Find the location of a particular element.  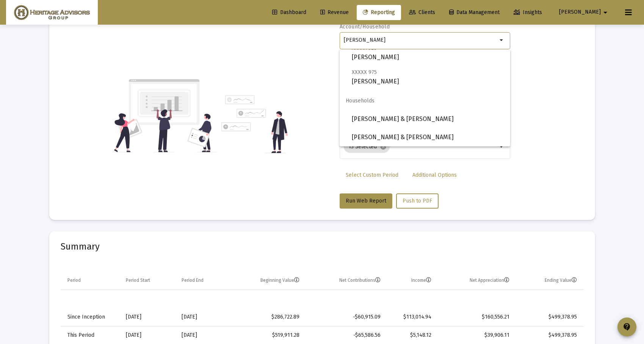

span: Revenue is located at coordinates (334, 12).